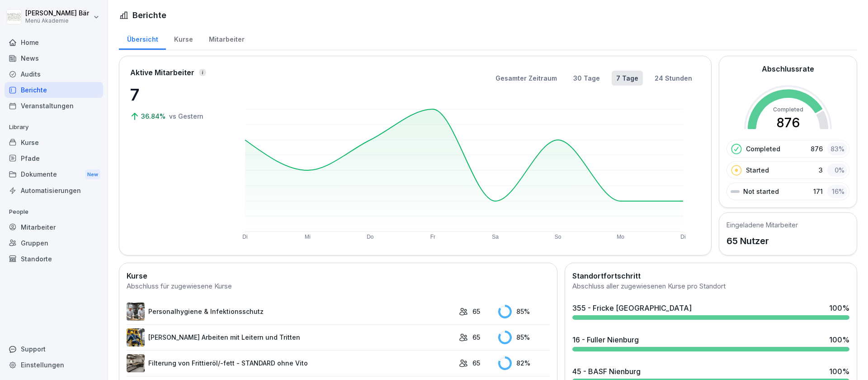 This screenshot has height=380, width=868. I want to click on button: 30 Tage, so click(587, 78).